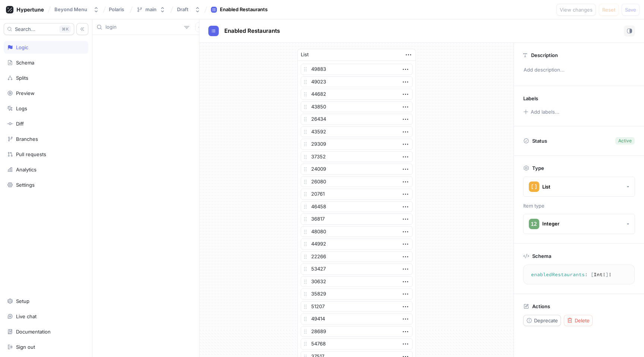 This screenshot has height=357, width=644. Describe the element at coordinates (23, 301) in the screenshot. I see `div: Setup` at that location.